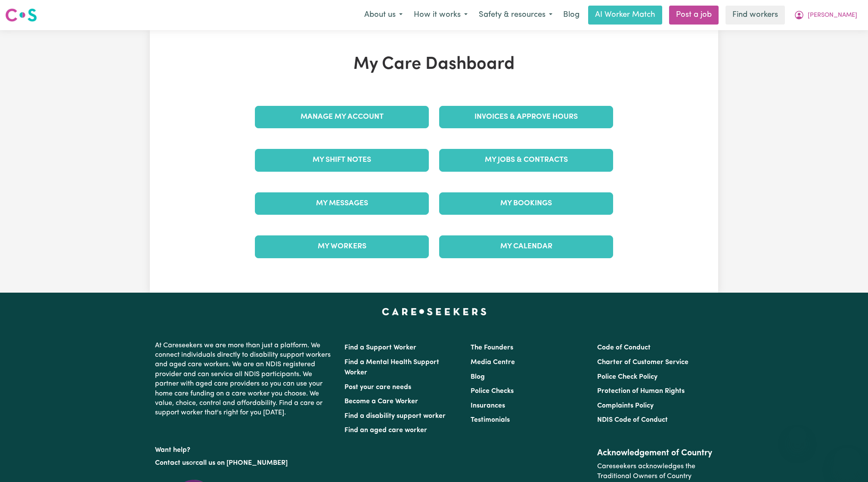  I want to click on a: AI Worker Match, so click(626, 15).